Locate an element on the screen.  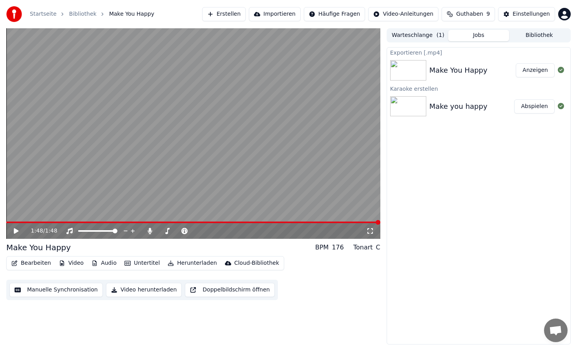
button: Manuelle Synchronisation is located at coordinates (56, 290).